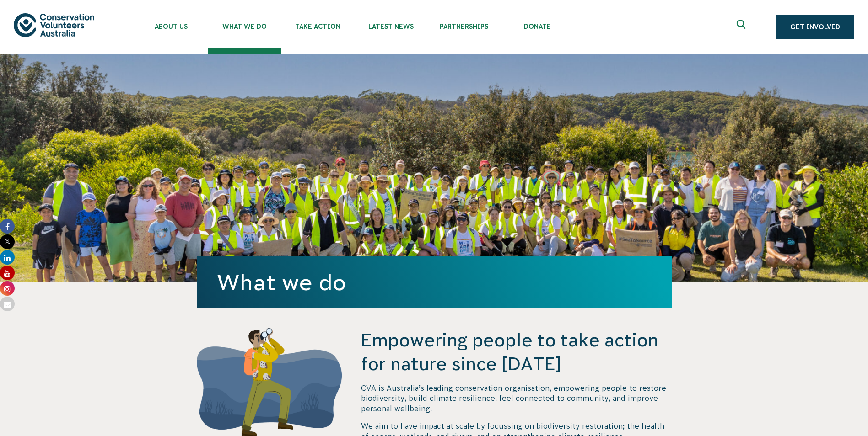  Describe the element at coordinates (434, 282) in the screenshot. I see `h1: What we do` at that location.